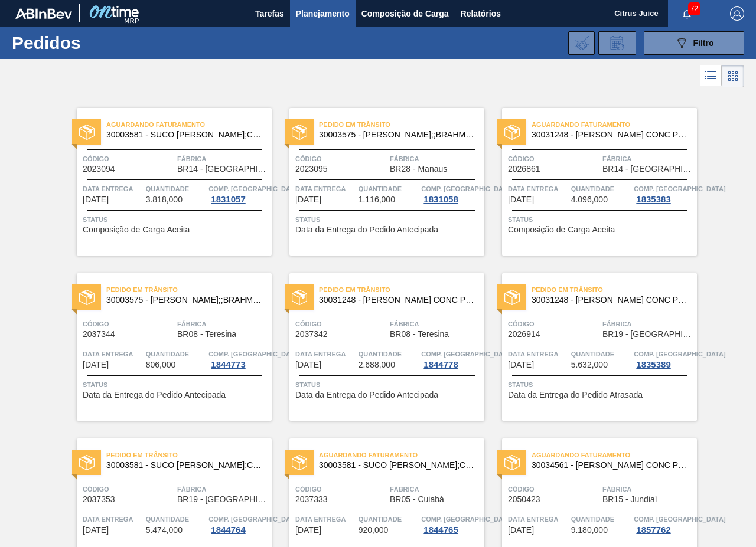  What do you see at coordinates (581, 43) in the screenshot?
I see `div: Importar Negociações dos Pedidos` at bounding box center [581, 43].